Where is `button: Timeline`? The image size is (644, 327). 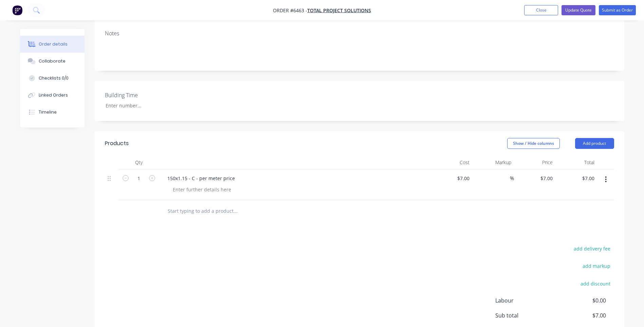 button: Timeline is located at coordinates (52, 112).